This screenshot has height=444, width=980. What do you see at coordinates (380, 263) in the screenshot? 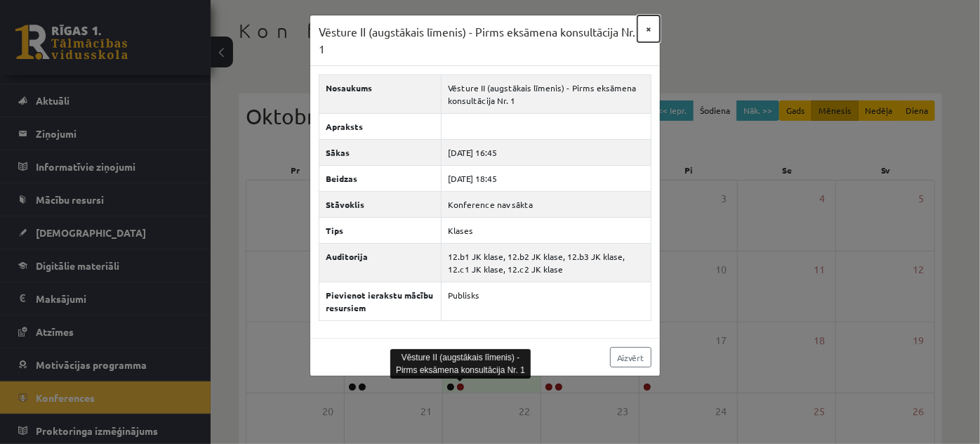
I see `th: Auditorija` at bounding box center [380, 263].